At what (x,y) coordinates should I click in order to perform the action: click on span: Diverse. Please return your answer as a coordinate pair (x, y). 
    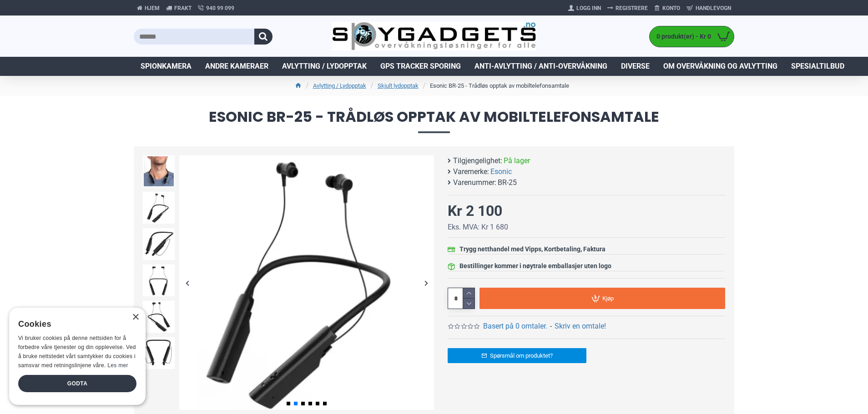
    Looking at the image, I should click on (635, 67).